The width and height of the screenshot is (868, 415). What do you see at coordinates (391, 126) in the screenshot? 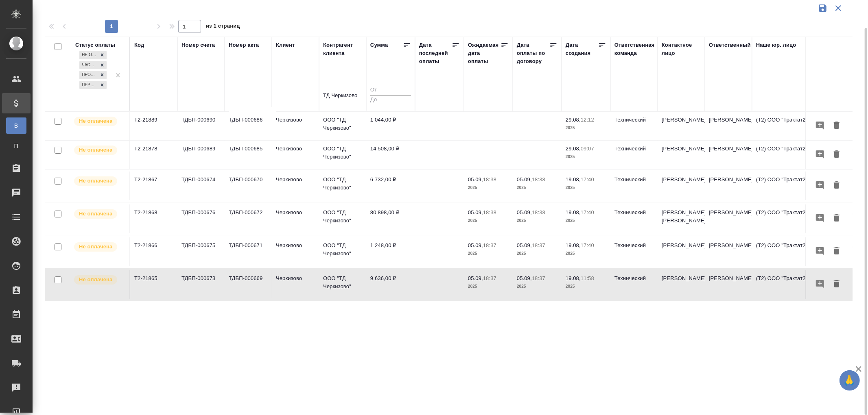
I see `td: 1 044,00 ₽` at bounding box center [391, 126].